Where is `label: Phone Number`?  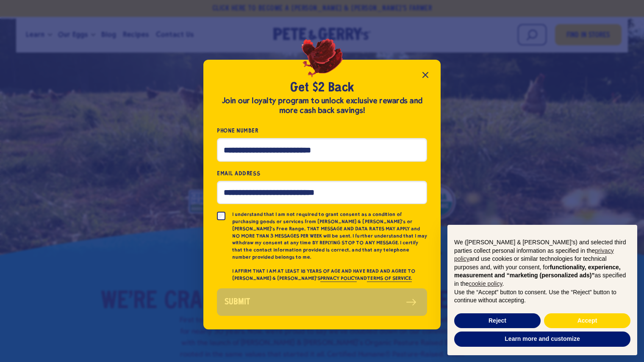 label: Phone Number is located at coordinates (322, 130).